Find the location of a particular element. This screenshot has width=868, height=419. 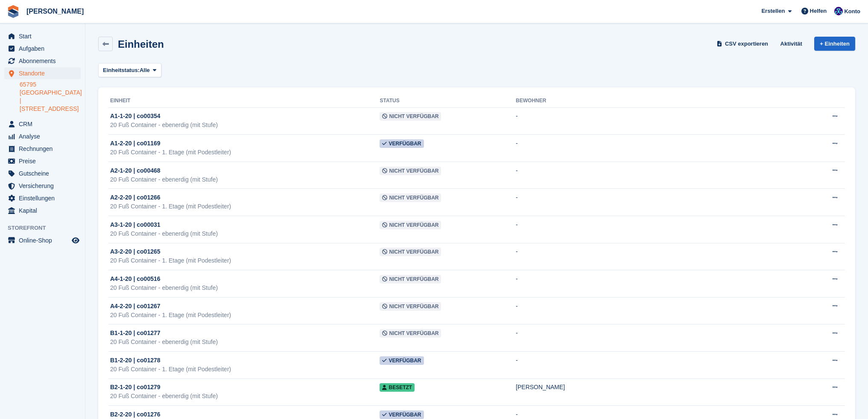

span: B2-1-20 | co01279 is located at coordinates (135, 387).